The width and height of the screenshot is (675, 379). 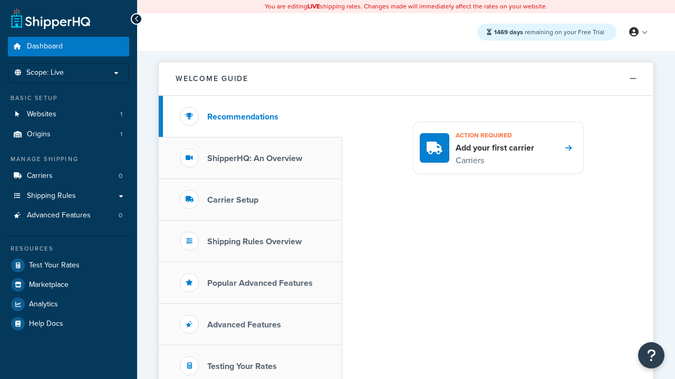 I want to click on span: Websites, so click(x=42, y=114).